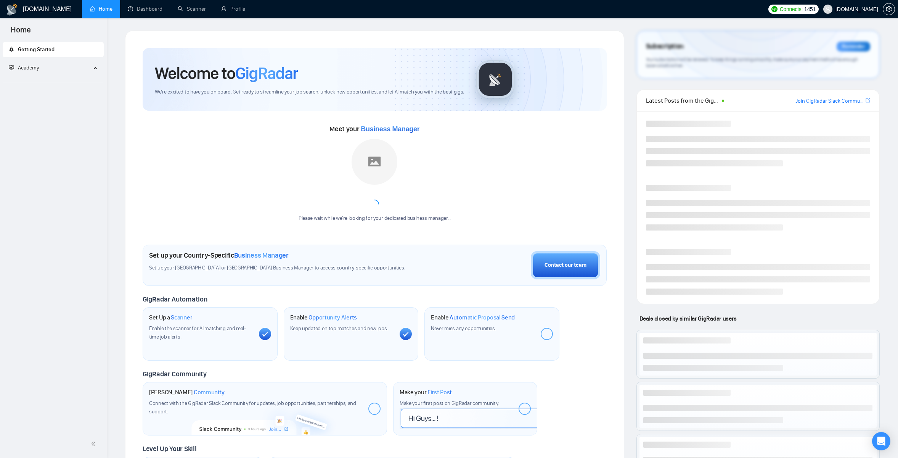 The image size is (898, 458). What do you see at coordinates (688, 318) in the screenshot?
I see `span: Deals closed by similar GigRadar users` at bounding box center [688, 318].